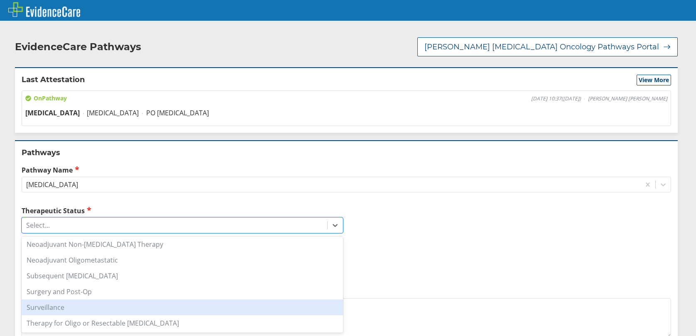 This screenshot has width=696, height=336. I want to click on div: Surveillance, so click(182, 308).